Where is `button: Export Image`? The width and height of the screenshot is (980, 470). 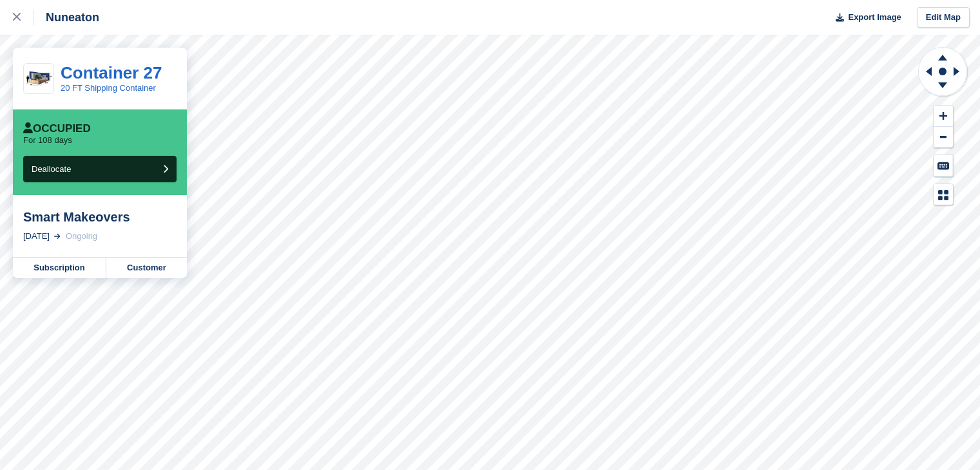
button: Export Image is located at coordinates (865, 18).